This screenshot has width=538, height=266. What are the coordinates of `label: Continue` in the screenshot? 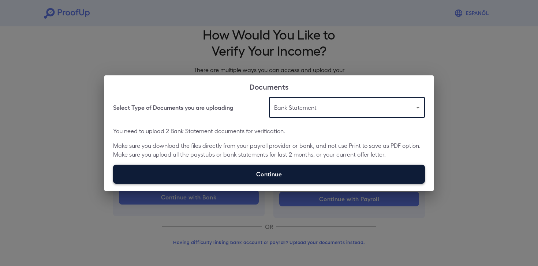 It's located at (269, 174).